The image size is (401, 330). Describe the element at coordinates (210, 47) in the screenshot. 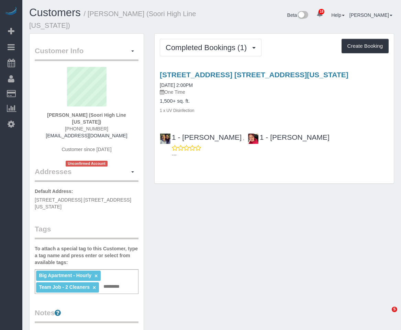

I see `button: Completed Bookings (1)` at that location.